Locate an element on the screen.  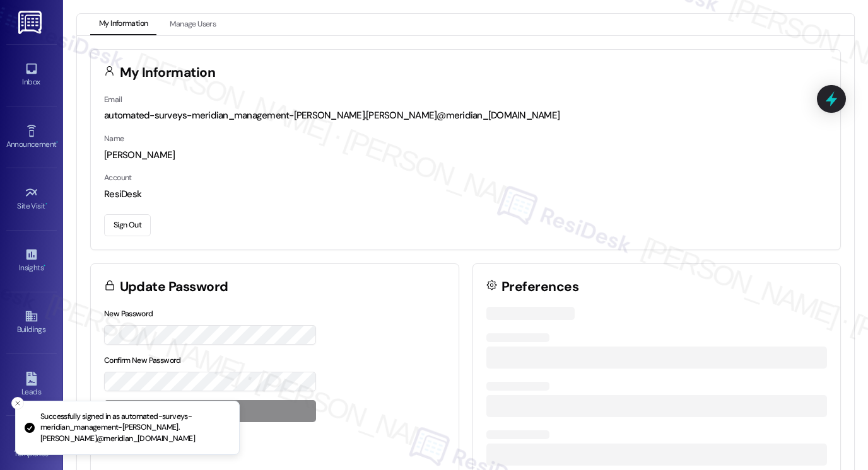
button: My Information is located at coordinates (123, 25).